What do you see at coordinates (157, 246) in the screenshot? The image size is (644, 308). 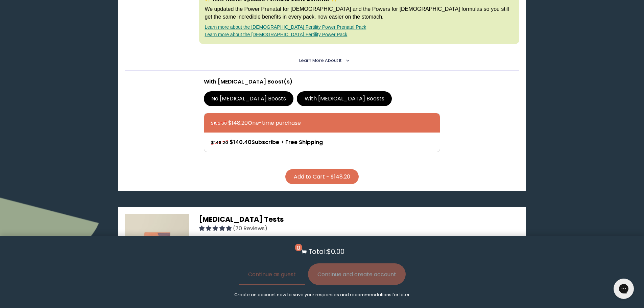 I see `img: thumbnail image` at bounding box center [157, 246].